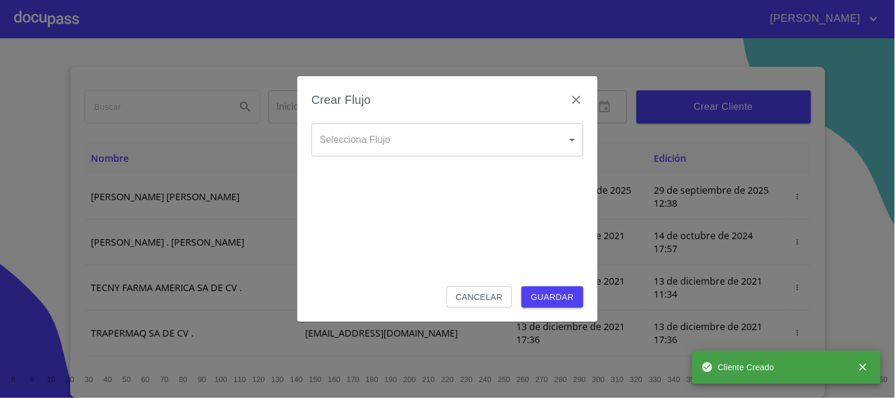 The image size is (895, 398). I want to click on h6: Crear Flujo, so click(341, 100).